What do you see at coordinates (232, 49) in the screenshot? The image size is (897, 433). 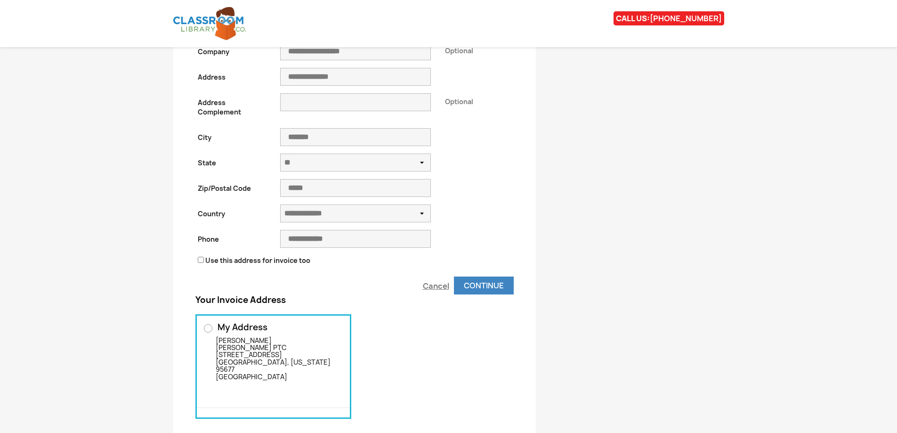 I see `label: Company` at bounding box center [232, 49].